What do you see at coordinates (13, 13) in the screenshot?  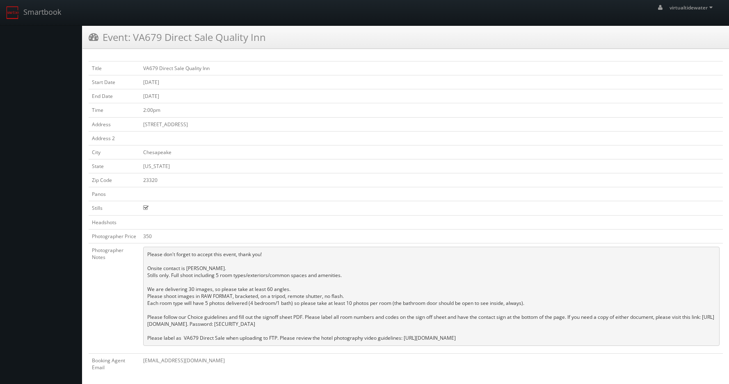 I see `img: smartbook-logo.png` at bounding box center [13, 13].